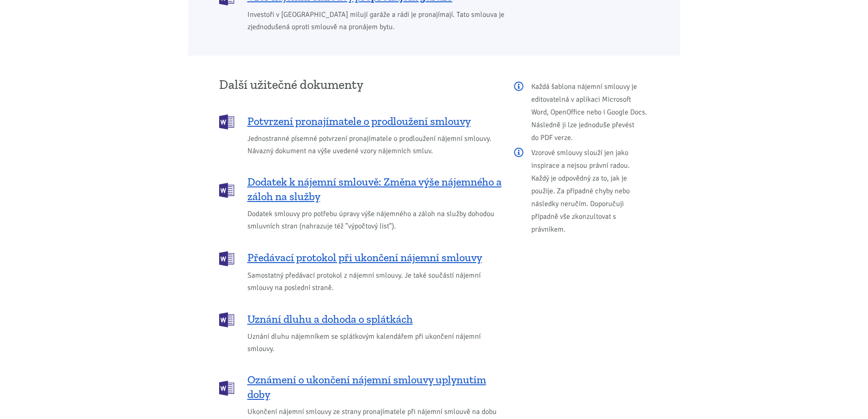 The image size is (868, 419). What do you see at coordinates (361, 189) in the screenshot?
I see `a: Dodatek k nájemní smlouvě: Změna výše nájemného a záloh na služby` at bounding box center [361, 189].